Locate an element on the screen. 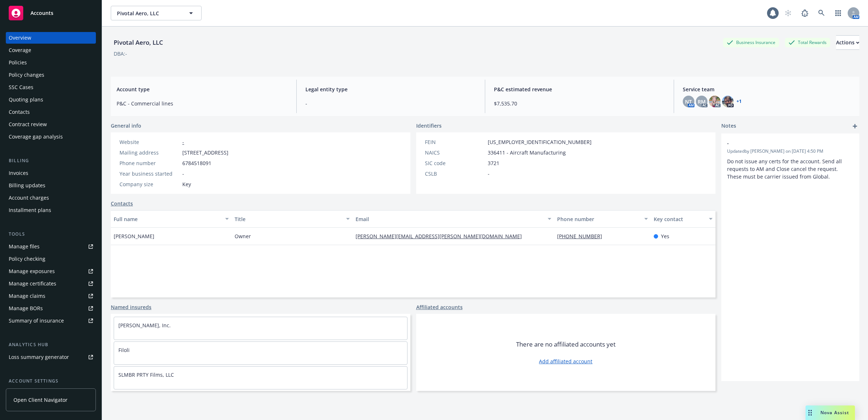 The height and width of the screenshot is (420, 868). a: Overview is located at coordinates (51, 38).